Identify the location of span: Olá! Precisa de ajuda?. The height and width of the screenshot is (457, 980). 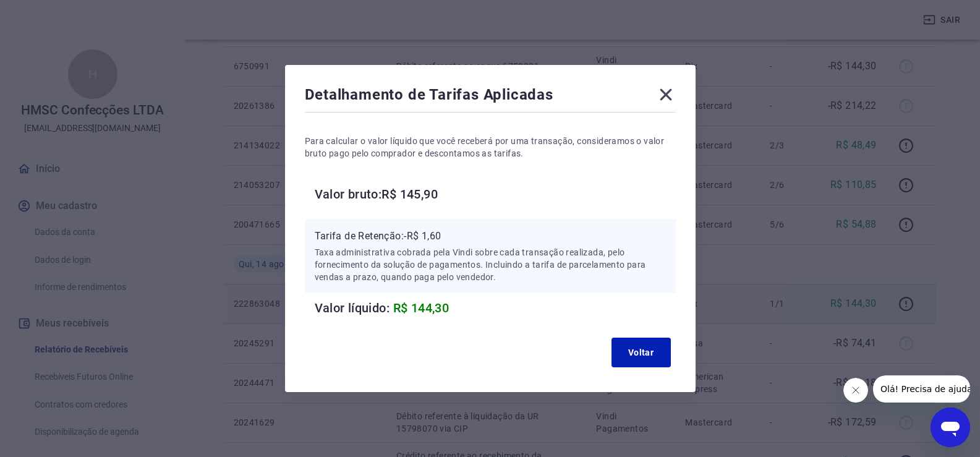
(56, 14).